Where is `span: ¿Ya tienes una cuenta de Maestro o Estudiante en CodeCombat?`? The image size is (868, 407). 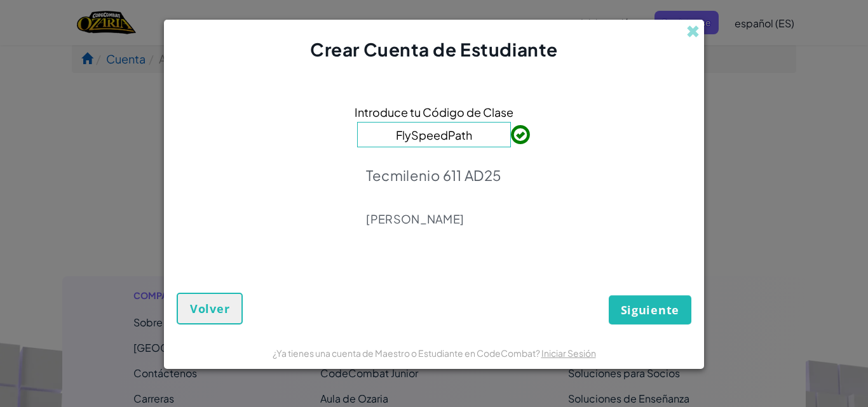
span: ¿Ya tienes una cuenta de Maestro o Estudiante en CodeCombat? is located at coordinates (406, 353).